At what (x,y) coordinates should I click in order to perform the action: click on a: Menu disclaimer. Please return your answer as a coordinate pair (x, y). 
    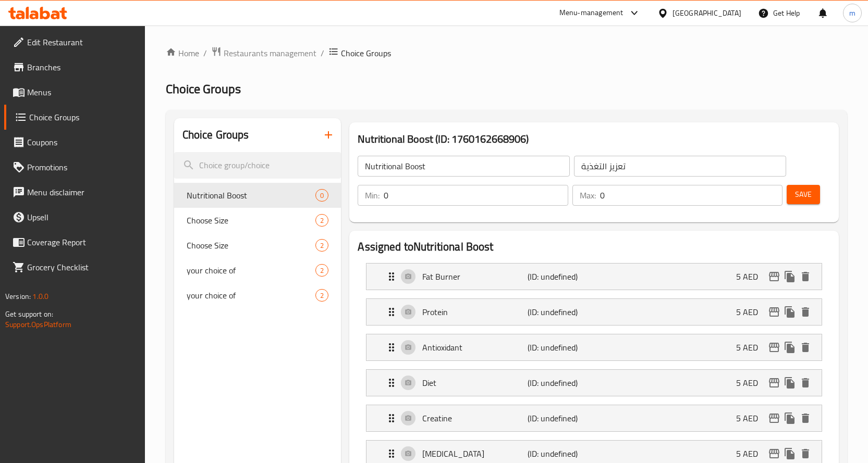
    Looking at the image, I should click on (75, 192).